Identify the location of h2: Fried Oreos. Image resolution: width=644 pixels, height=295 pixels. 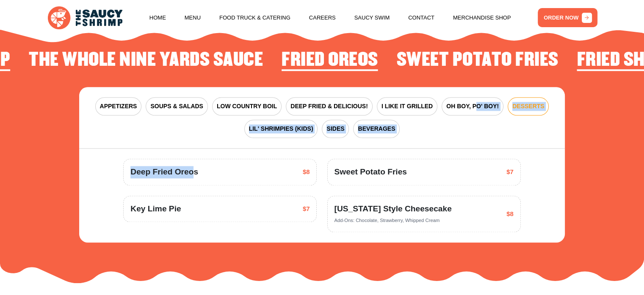
(330, 60).